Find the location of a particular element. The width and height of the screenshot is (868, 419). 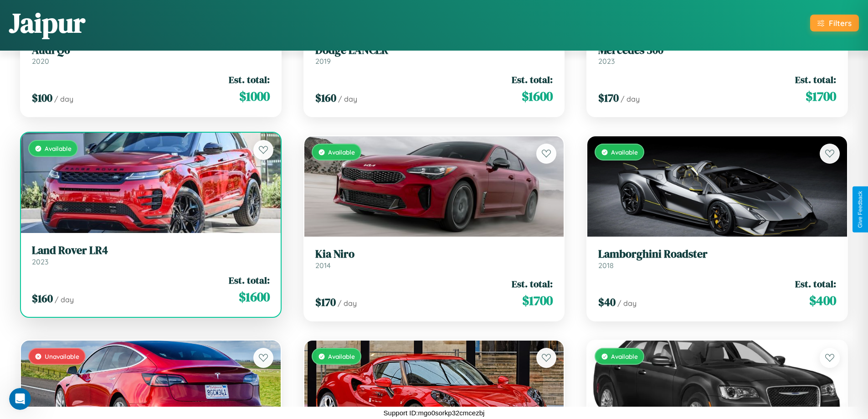

span: 2014 is located at coordinates (323, 265).